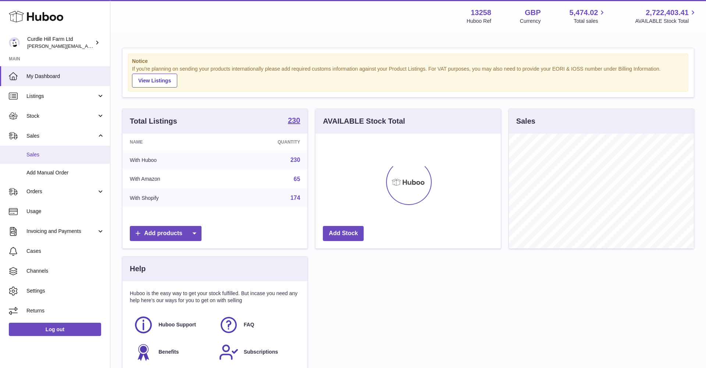 Image resolution: width=706 pixels, height=368 pixels. I want to click on a: Huboo Support, so click(173, 325).